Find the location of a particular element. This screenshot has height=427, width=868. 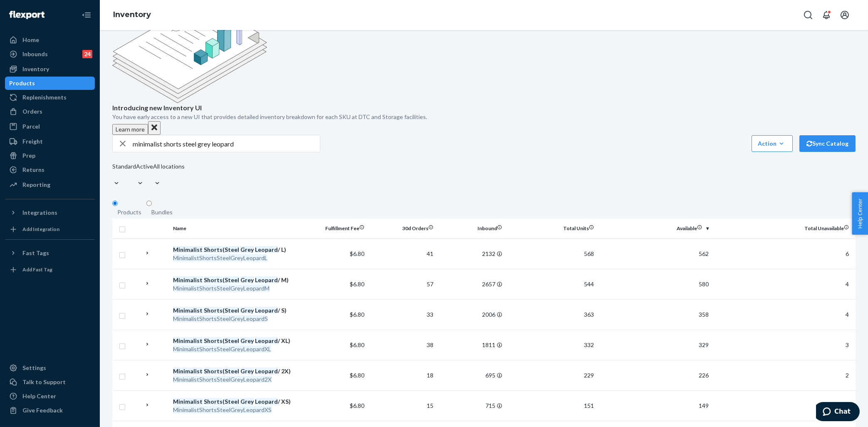

td: 2132 is located at coordinates (471, 254).